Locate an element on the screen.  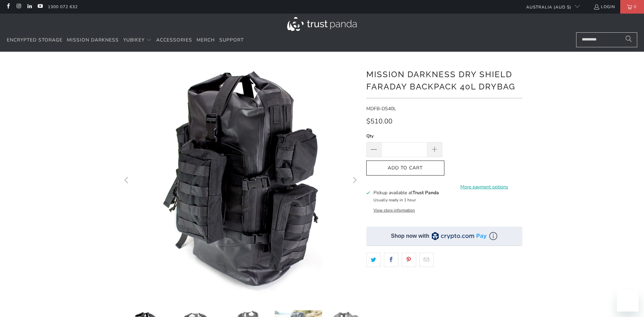
button: Add to Cart is located at coordinates (405, 168).